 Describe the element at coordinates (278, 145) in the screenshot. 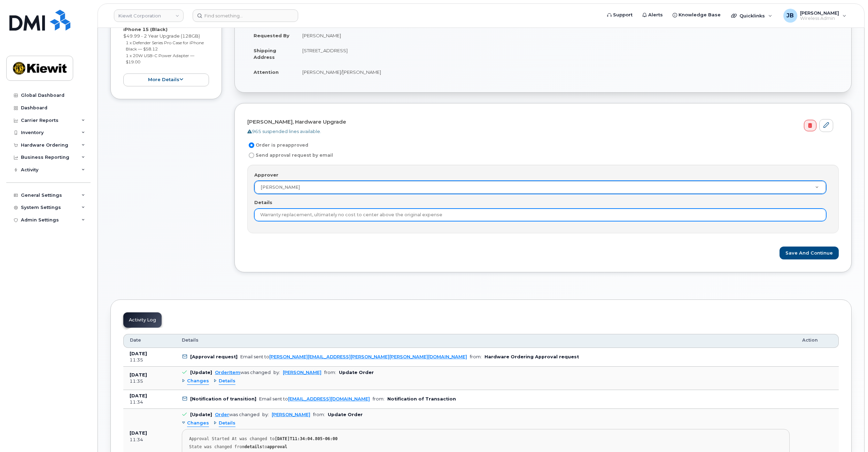

I see `label: Order is preapproved` at that location.